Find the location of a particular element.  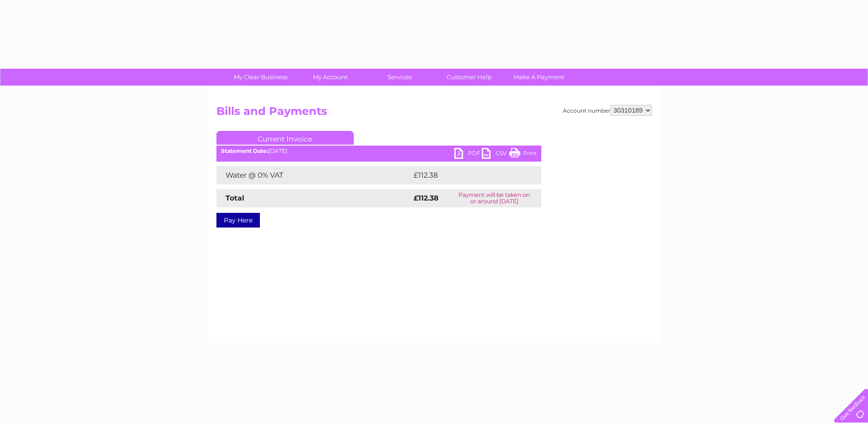

a: Current Invoice is located at coordinates (285, 138).